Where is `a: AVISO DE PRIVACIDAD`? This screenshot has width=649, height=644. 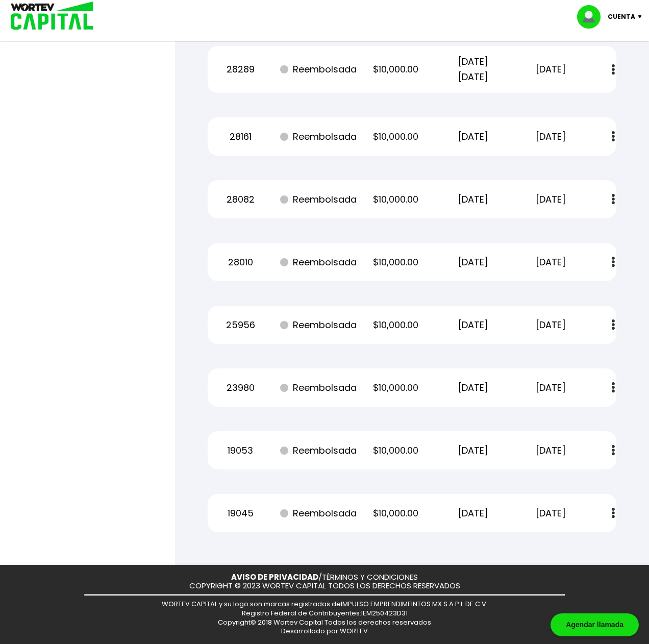 a: AVISO DE PRIVACIDAD is located at coordinates (275, 577).